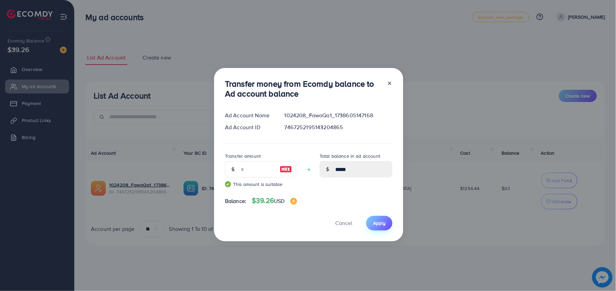 Image resolution: width=616 pixels, height=291 pixels. Describe the element at coordinates (379, 223) in the screenshot. I see `span: Apply` at that location.